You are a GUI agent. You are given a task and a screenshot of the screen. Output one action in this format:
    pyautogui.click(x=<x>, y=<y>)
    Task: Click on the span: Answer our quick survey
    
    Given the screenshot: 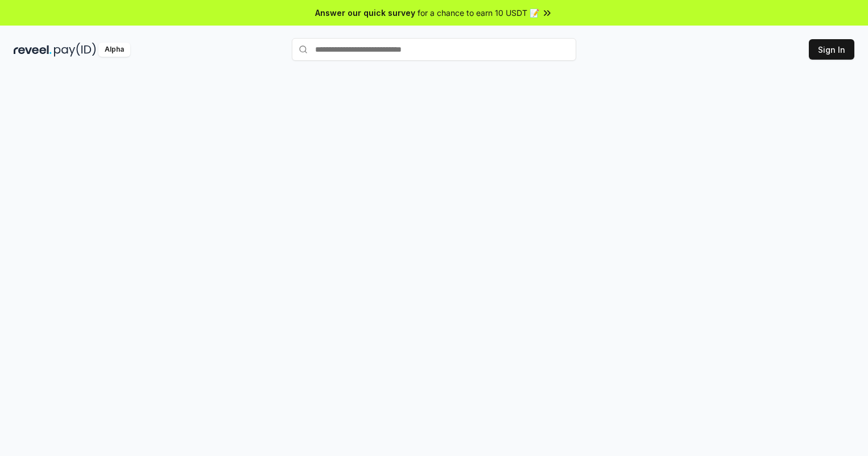 What is the action you would take?
    pyautogui.click(x=365, y=12)
    